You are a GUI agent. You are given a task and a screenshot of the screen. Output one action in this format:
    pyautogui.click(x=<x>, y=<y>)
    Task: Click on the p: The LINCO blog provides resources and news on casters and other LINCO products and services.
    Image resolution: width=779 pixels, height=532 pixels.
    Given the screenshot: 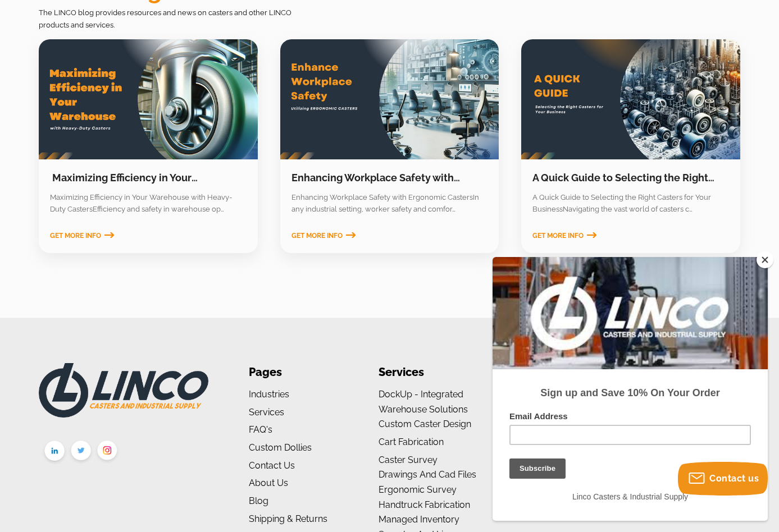 What is the action you would take?
    pyautogui.click(x=179, y=18)
    